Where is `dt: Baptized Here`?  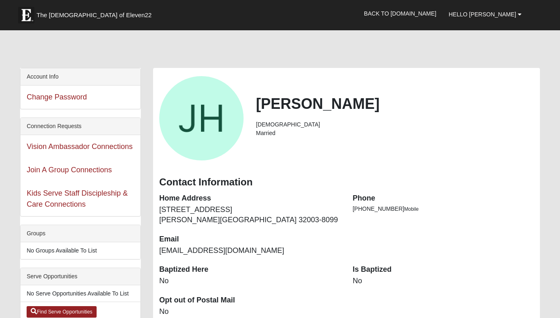
dt: Baptized Here is located at coordinates (250, 270).